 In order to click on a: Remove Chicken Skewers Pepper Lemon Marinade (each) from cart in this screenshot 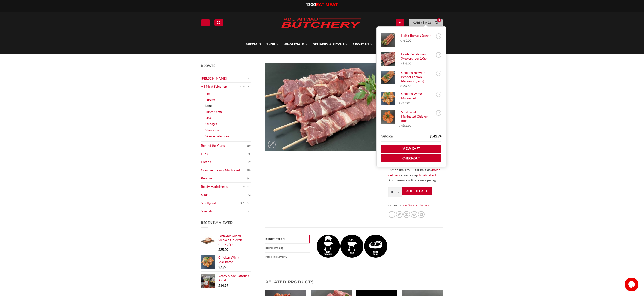, I will do `click(439, 74)`.